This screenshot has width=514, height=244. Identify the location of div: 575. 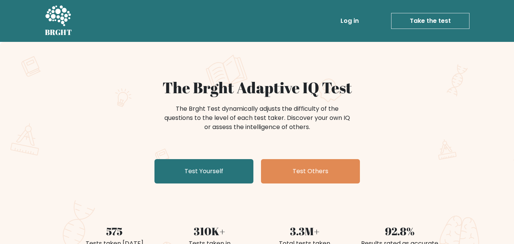
(114, 231).